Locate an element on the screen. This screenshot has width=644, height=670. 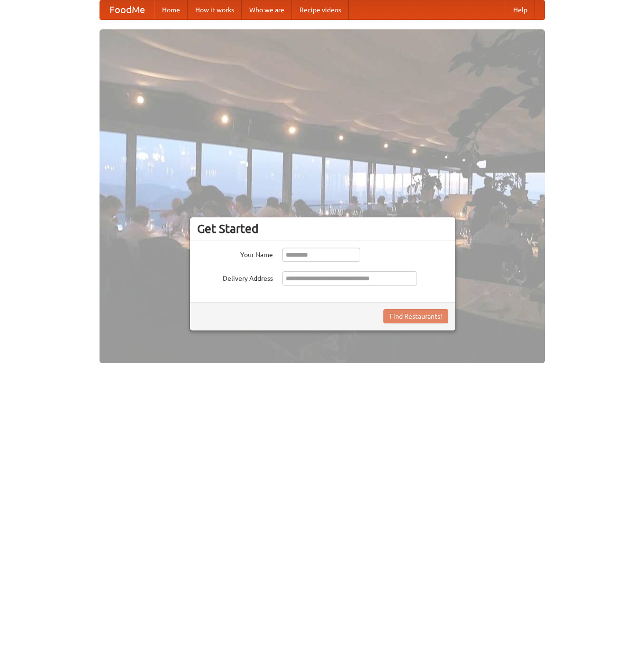
a: Recipe videos is located at coordinates (320, 10).